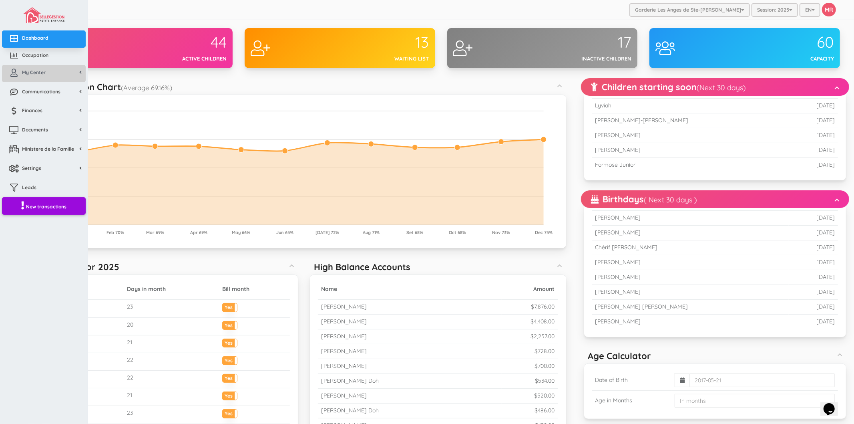  Describe the element at coordinates (545, 380) in the screenshot. I see `small: $534.00` at that location.